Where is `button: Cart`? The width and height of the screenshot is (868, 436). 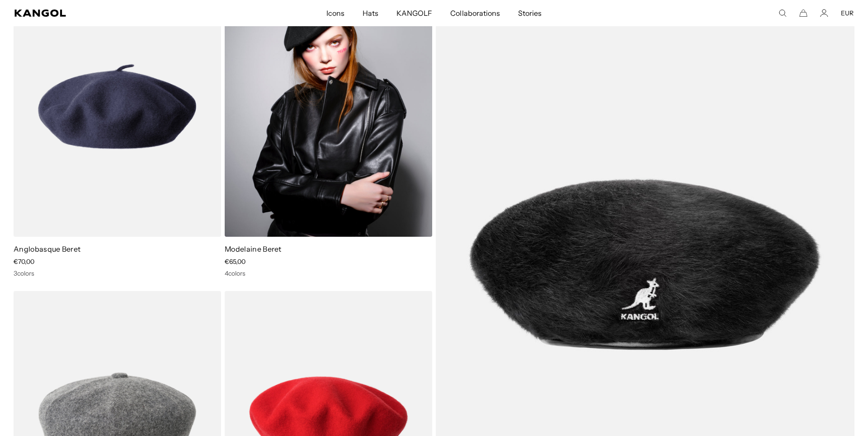
button: Cart is located at coordinates (803, 13).